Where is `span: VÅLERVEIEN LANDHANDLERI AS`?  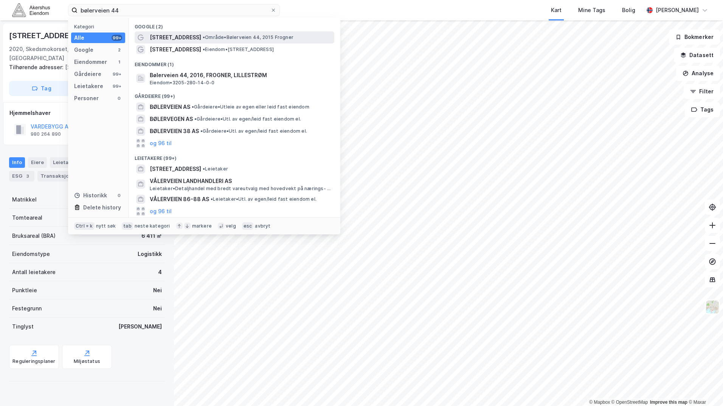 span: VÅLERVEIEN LANDHANDLERI AS is located at coordinates (240, 181).